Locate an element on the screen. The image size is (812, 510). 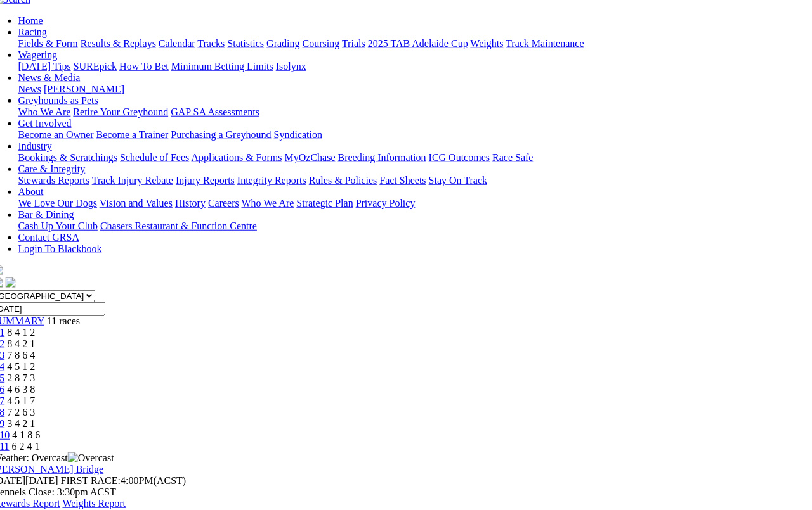
a: ICG Outcomes is located at coordinates (459, 157).